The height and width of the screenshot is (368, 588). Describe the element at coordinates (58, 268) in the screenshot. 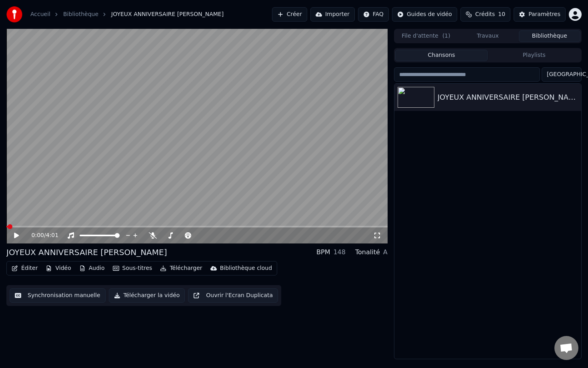

I see `button: Vidéo` at that location.